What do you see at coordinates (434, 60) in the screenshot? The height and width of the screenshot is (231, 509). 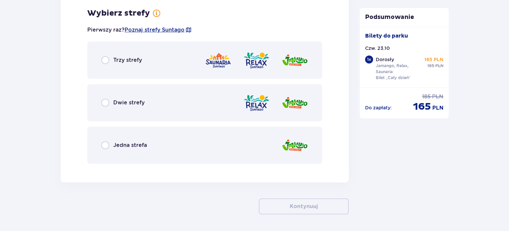 I see `p: 165 PLN` at bounding box center [434, 60].